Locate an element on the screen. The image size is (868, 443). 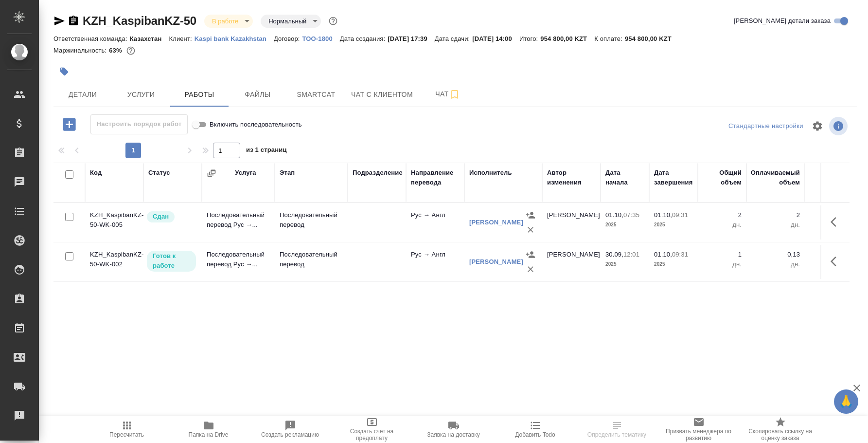
span: Настроить таблицу is located at coordinates (817, 126).